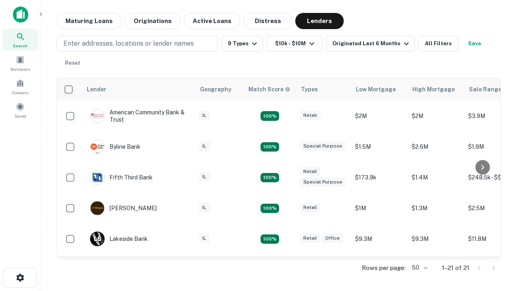 This screenshot has width=517, height=291. I want to click on button: Reset, so click(73, 63).